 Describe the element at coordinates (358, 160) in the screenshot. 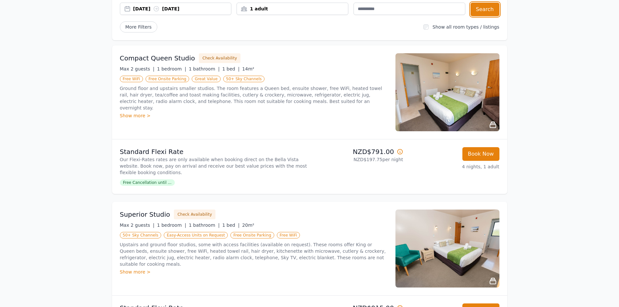

I see `p: NZD$197.75 per night` at that location.